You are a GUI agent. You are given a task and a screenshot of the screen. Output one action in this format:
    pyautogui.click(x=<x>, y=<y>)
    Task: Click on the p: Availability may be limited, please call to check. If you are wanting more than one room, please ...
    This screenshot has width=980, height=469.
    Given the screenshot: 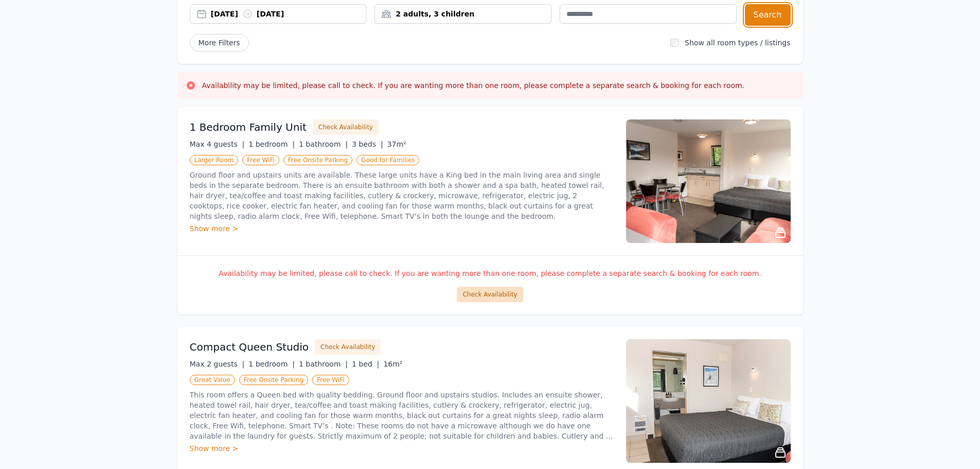 What is the action you would take?
    pyautogui.click(x=490, y=274)
    